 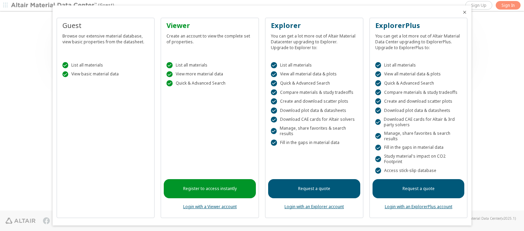 I want to click on a: Login with an Explorer account, so click(x=314, y=206).